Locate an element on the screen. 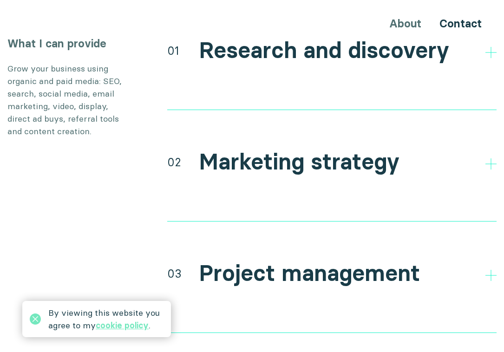  h2: Marketing strategy is located at coordinates (299, 162).